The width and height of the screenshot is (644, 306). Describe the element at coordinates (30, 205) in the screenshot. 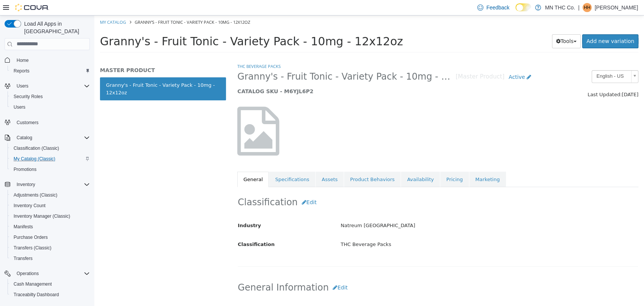

I see `span: Inventory Count` at that location.